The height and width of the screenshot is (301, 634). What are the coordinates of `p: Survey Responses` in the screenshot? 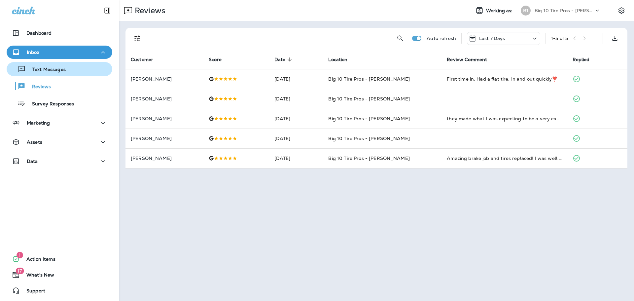 It's located at (50, 104).